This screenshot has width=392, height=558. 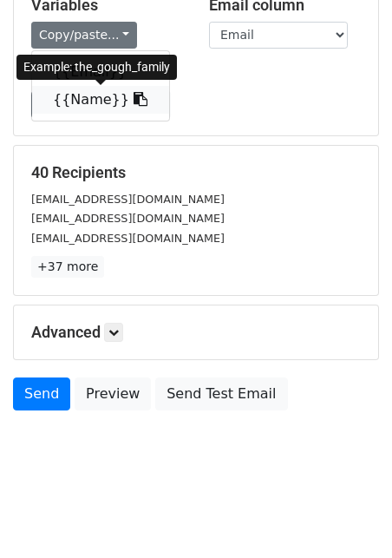 What do you see at coordinates (196, 332) in the screenshot?
I see `h5: Advanced` at bounding box center [196, 332].